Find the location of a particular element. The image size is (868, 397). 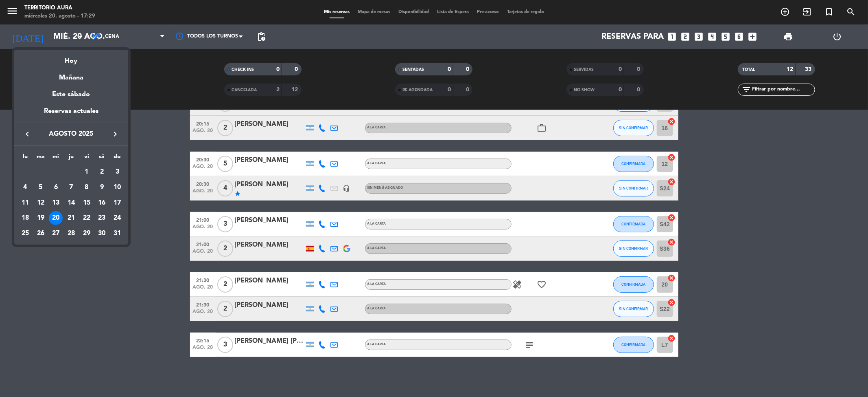

td: 17 de agosto de 2025 is located at coordinates (117, 203).